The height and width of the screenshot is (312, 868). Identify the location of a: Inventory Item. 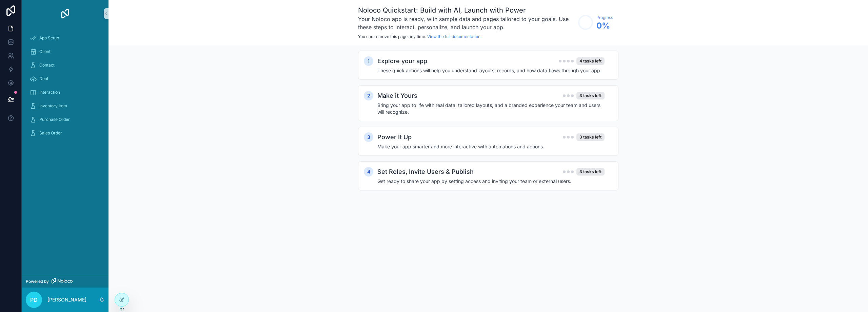
(65, 106).